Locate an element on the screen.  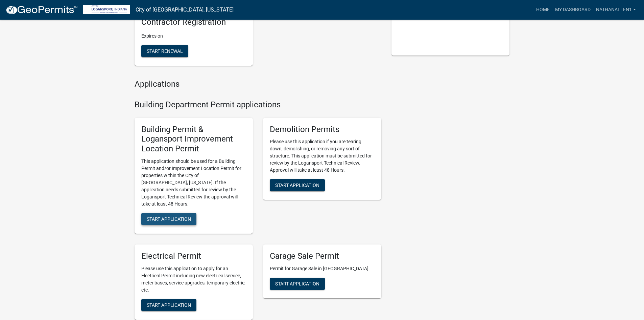
button: Start Renewal is located at coordinates (165, 51).